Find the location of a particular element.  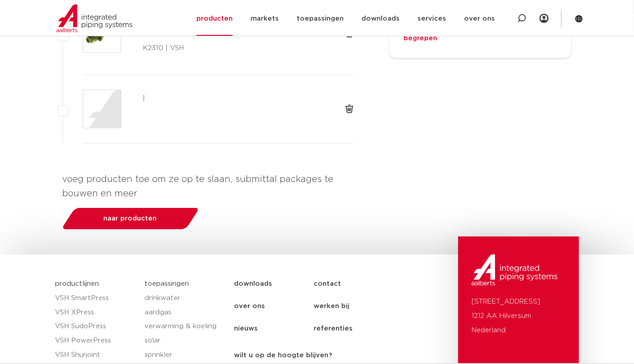

strong: wilt u op de hoogte blijven? is located at coordinates (283, 355).